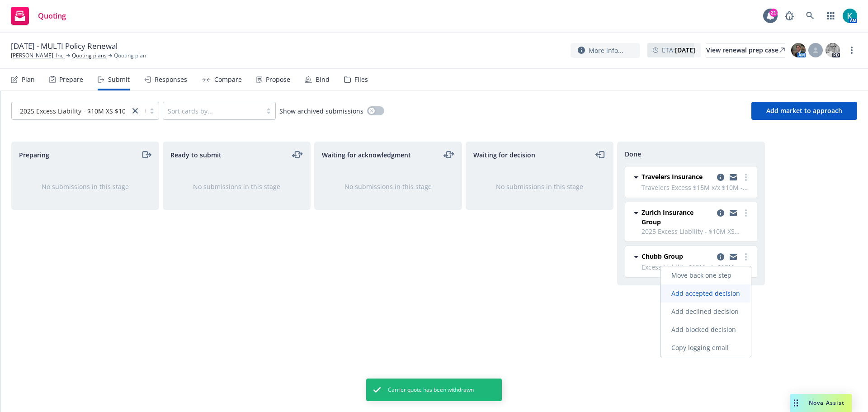 The width and height of the screenshot is (868, 412). What do you see at coordinates (146, 155) in the screenshot?
I see `a: moveRight` at bounding box center [146, 155].